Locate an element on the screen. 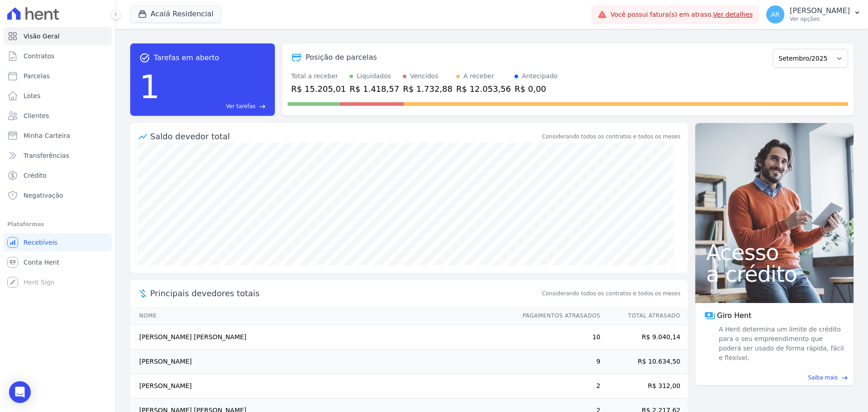 Image resolution: width=868 pixels, height=412 pixels. a: Visão Geral is located at coordinates (58, 36).